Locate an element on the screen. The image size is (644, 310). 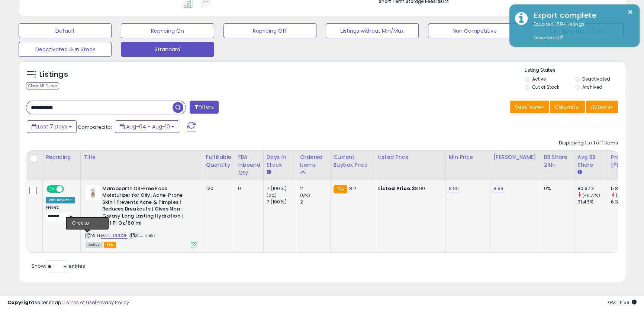
div: BB Share 24h. is located at coordinates (558, 161).